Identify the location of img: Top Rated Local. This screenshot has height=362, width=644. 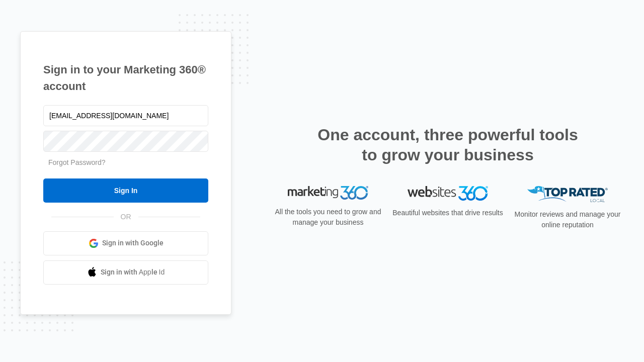
(568, 194).